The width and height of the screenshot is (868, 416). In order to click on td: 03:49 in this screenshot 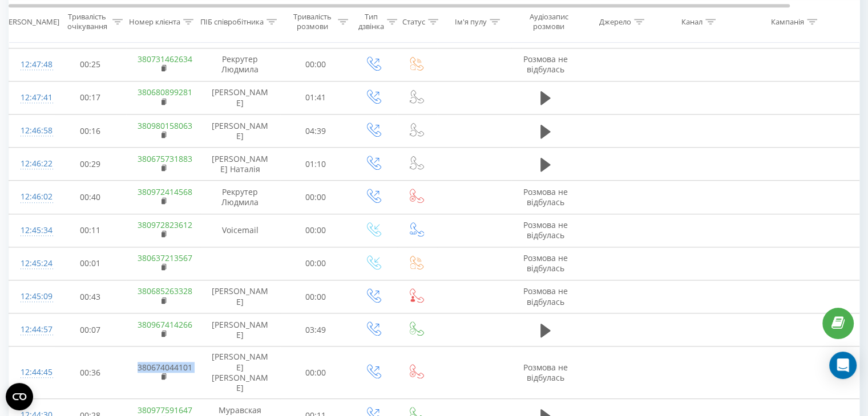, I will do `click(316, 331)`.